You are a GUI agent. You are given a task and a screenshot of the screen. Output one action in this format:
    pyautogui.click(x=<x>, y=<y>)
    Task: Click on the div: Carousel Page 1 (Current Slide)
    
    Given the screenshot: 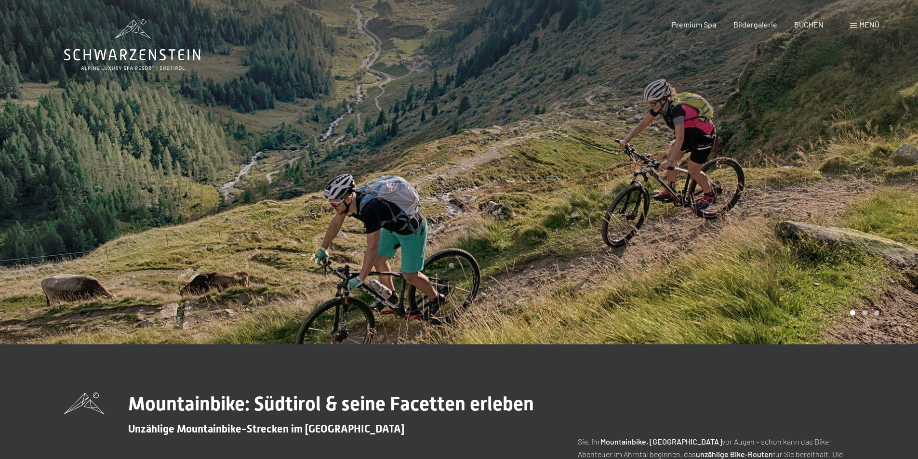 What is the action you would take?
    pyautogui.click(x=853, y=313)
    